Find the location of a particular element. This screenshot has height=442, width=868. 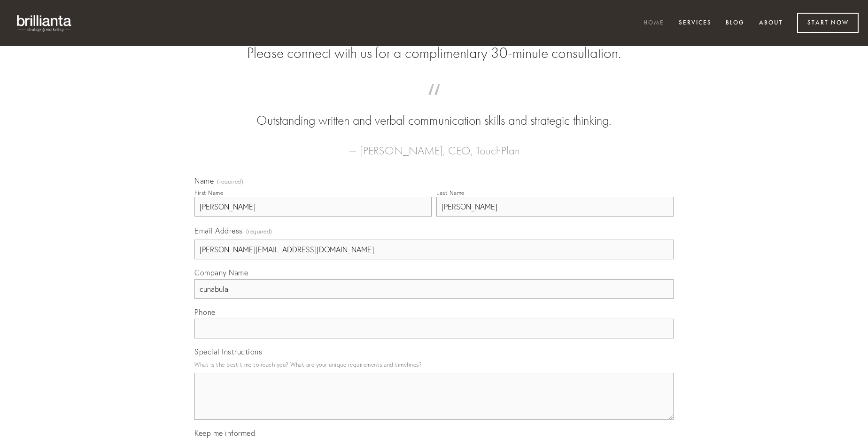

div: First Name is located at coordinates (209, 193).